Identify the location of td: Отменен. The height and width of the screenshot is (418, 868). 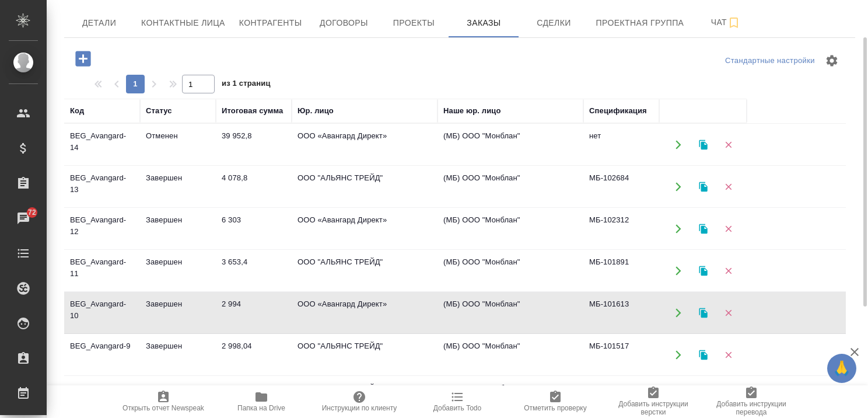
(178, 145).